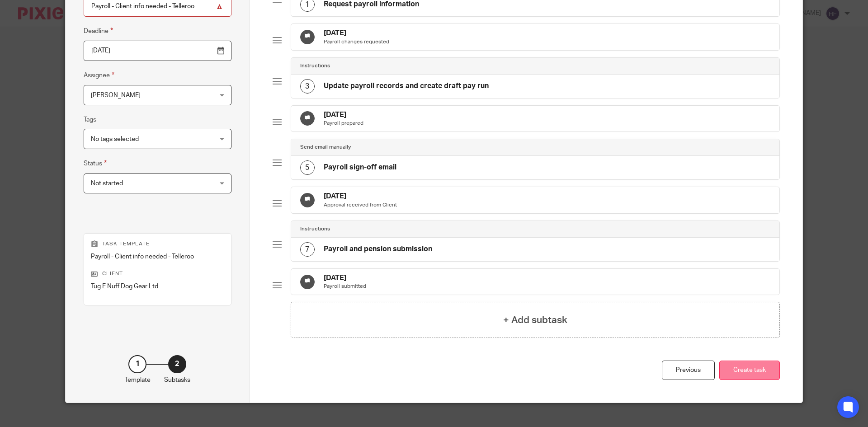  Describe the element at coordinates (158, 286) in the screenshot. I see `p: Tug E Nuff Dog Gear Ltd` at that location.